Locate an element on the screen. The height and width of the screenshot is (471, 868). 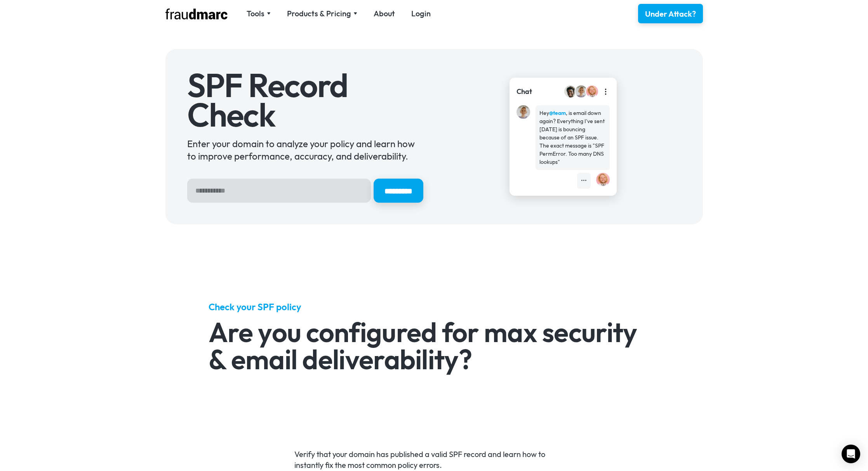
h1: SPF Record Check is located at coordinates (305, 100).